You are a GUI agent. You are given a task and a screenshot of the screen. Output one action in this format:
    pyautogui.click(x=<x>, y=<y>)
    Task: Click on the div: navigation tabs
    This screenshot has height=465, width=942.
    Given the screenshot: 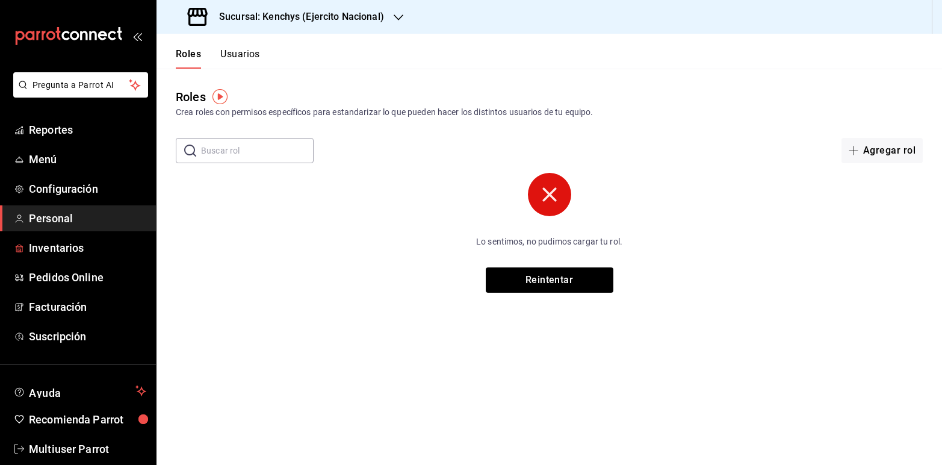 What is the action you would take?
    pyautogui.click(x=218, y=58)
    